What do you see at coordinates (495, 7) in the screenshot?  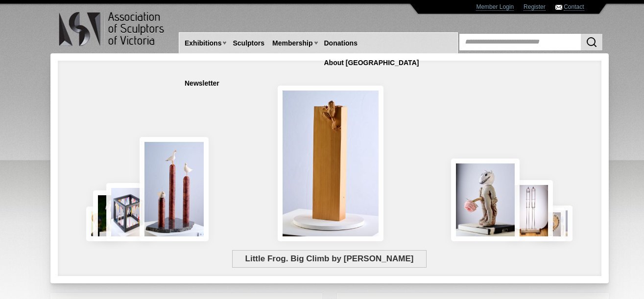 I see `a: Member Login` at bounding box center [495, 7].